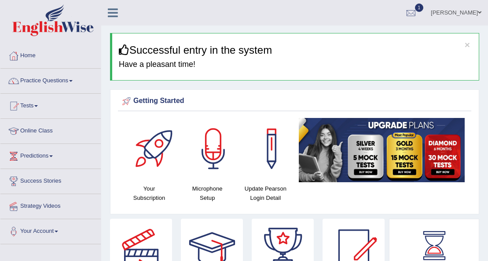 The width and height of the screenshot is (488, 261). What do you see at coordinates (295, 101) in the screenshot?
I see `div: Getting Started` at bounding box center [295, 101].